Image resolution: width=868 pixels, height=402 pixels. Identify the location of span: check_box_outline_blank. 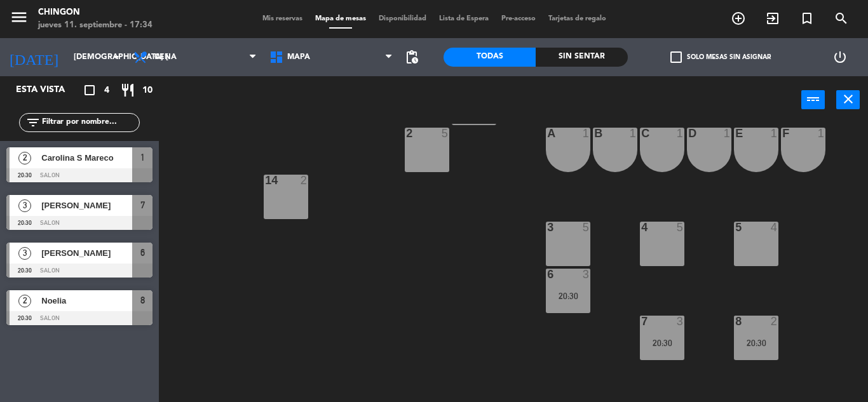
(676, 57).